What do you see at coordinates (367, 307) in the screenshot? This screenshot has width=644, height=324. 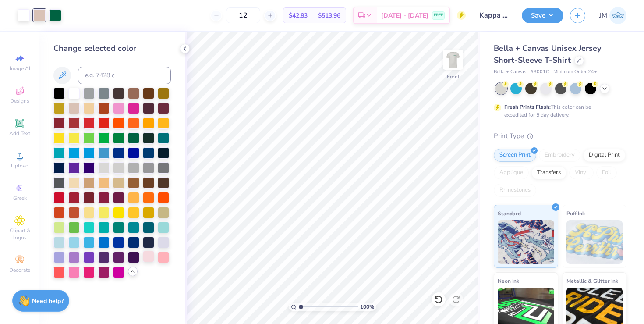 I see `span: 100 %` at bounding box center [367, 307].